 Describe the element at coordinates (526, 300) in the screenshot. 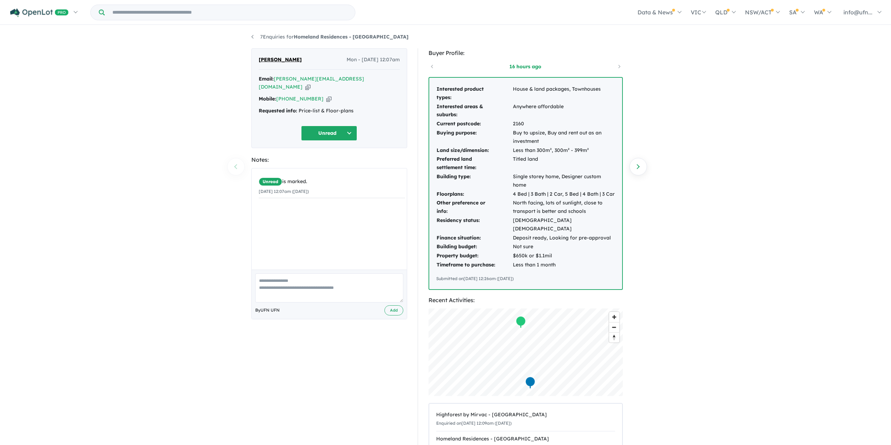

I see `div: Recent Activities:` at that location.